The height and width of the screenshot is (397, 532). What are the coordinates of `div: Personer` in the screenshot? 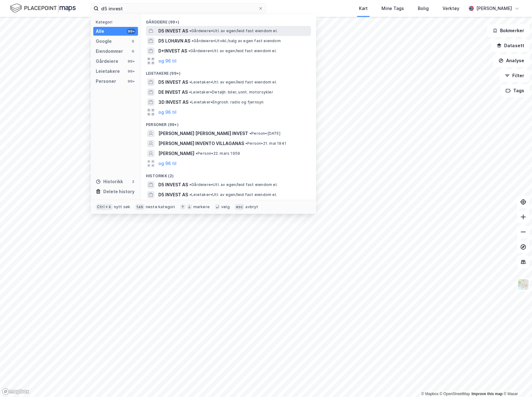 It's located at (106, 81).